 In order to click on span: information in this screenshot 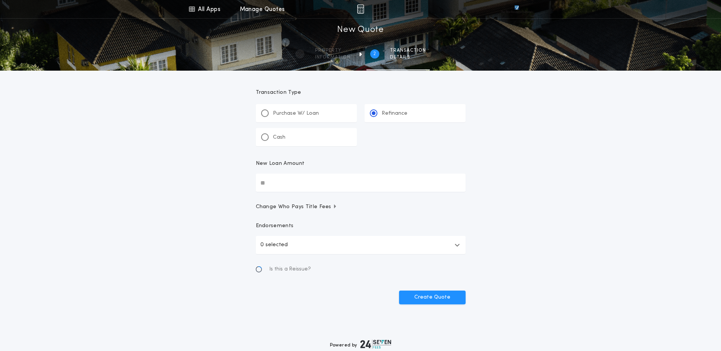, I will do `click(333, 57)`.